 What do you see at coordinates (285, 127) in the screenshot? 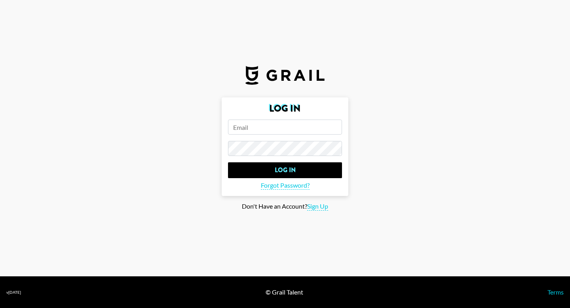
I see `input: Email` at bounding box center [285, 127].